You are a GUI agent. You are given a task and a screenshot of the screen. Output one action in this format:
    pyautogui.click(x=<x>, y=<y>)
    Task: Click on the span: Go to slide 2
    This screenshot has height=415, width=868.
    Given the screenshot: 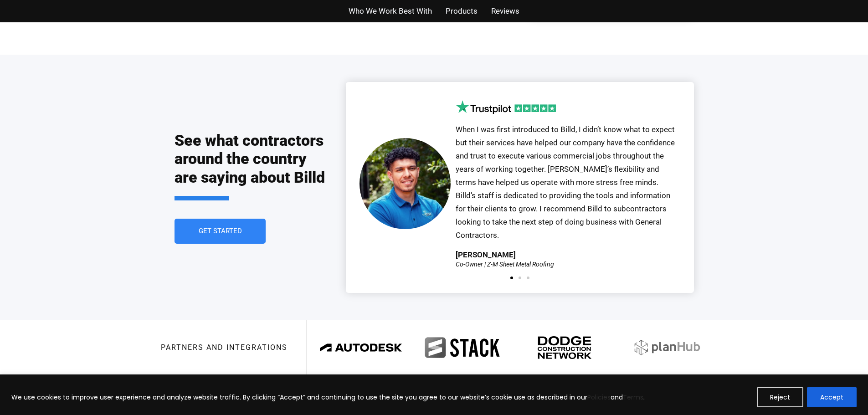 What is the action you would take?
    pyautogui.click(x=520, y=278)
    